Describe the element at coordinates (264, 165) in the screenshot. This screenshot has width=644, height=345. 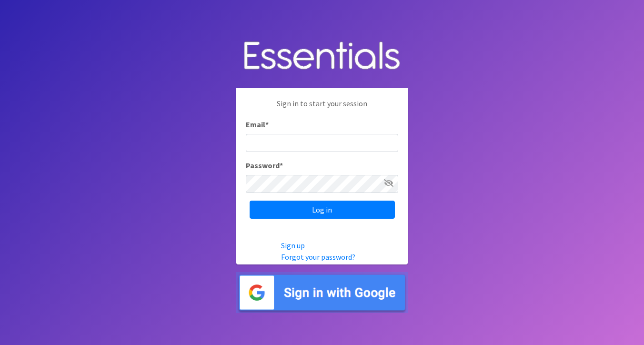
I see `label: Password` at that location.